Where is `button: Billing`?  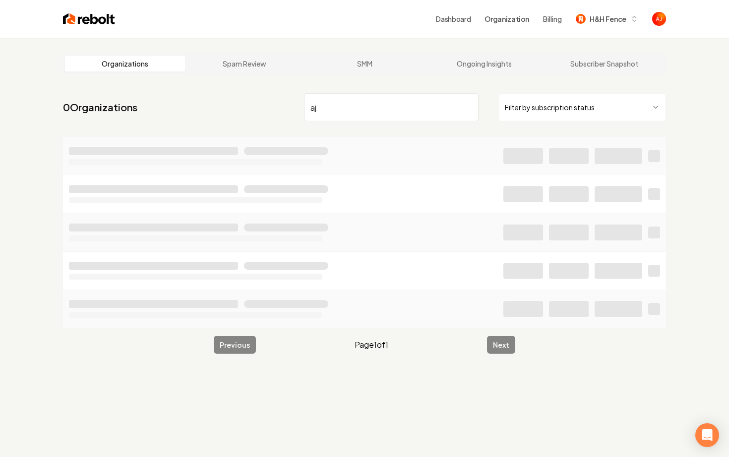
button: Billing is located at coordinates (553, 19).